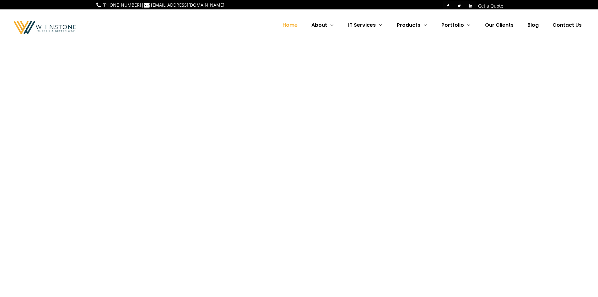 The height and width of the screenshot is (297, 598). What do you see at coordinates (491, 6) in the screenshot?
I see `a: Get a Quote` at bounding box center [491, 6].